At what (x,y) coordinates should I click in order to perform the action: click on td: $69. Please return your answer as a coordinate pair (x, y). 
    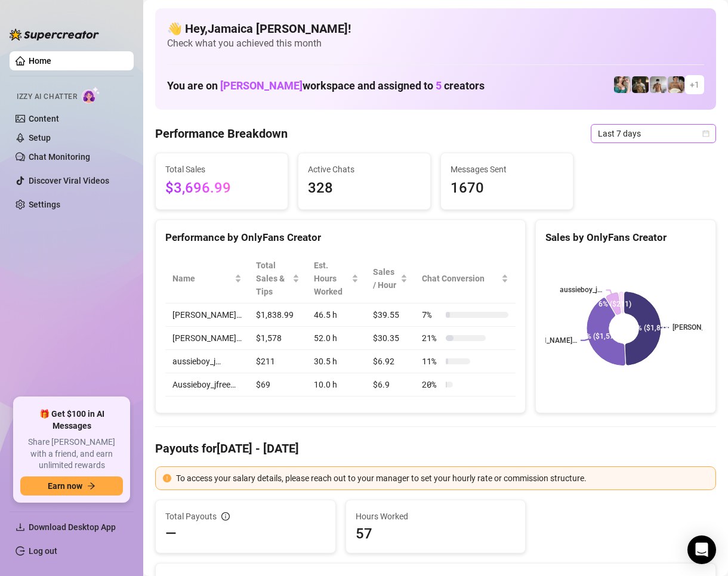
    Looking at the image, I should click on (277, 385).